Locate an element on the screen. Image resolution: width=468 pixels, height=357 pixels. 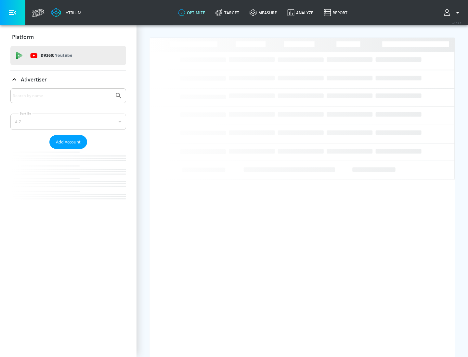
a: Analyze is located at coordinates (300, 13).